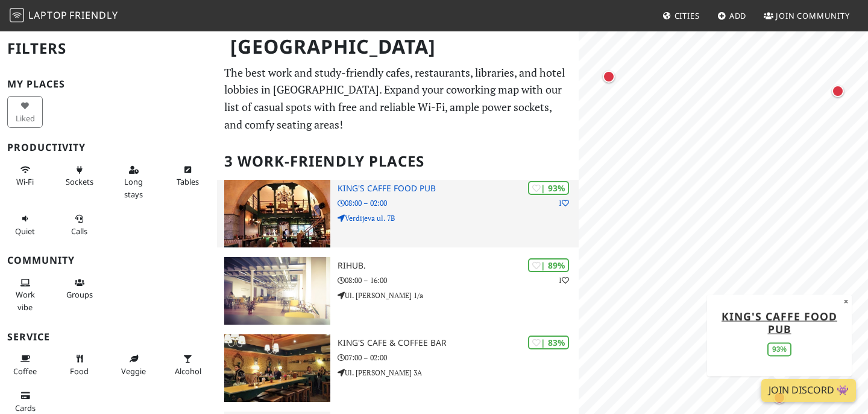 This screenshot has width=868, height=414. Describe the element at coordinates (458, 218) in the screenshot. I see `p: Verdijeva ul. 7B` at that location.